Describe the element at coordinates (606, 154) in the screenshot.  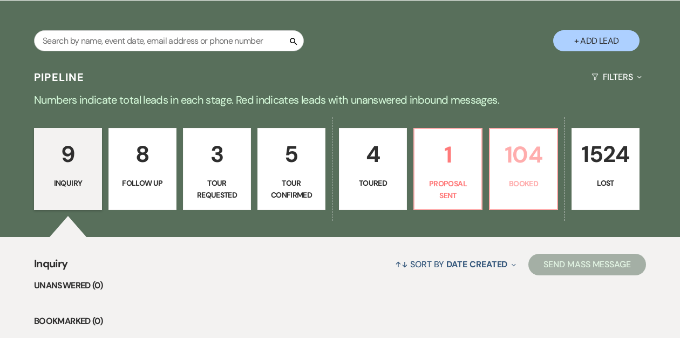
I see `p: 1524` at that location.